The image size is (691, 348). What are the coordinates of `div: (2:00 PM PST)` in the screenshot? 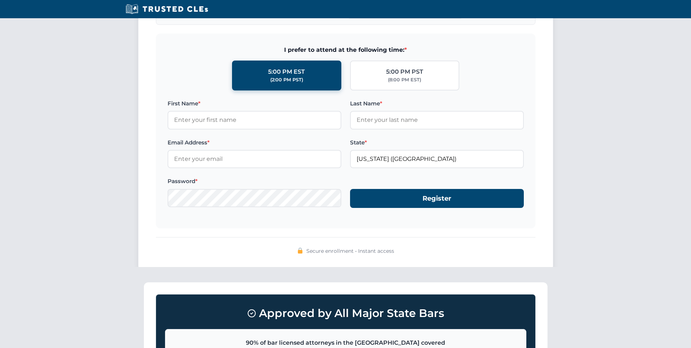 It's located at (287, 80).